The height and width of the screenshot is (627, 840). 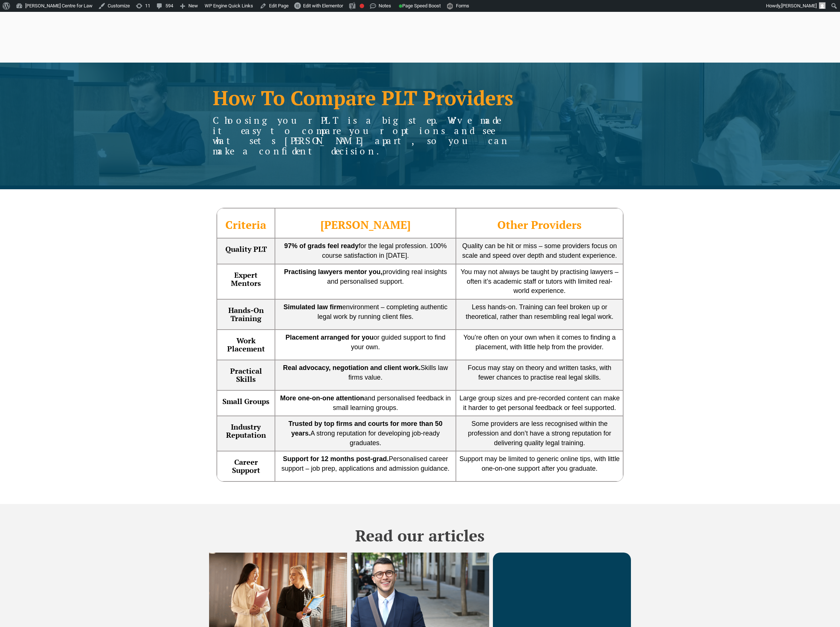 What do you see at coordinates (365, 373) in the screenshot?
I see `span: Skills law firms value.` at bounding box center [365, 373].